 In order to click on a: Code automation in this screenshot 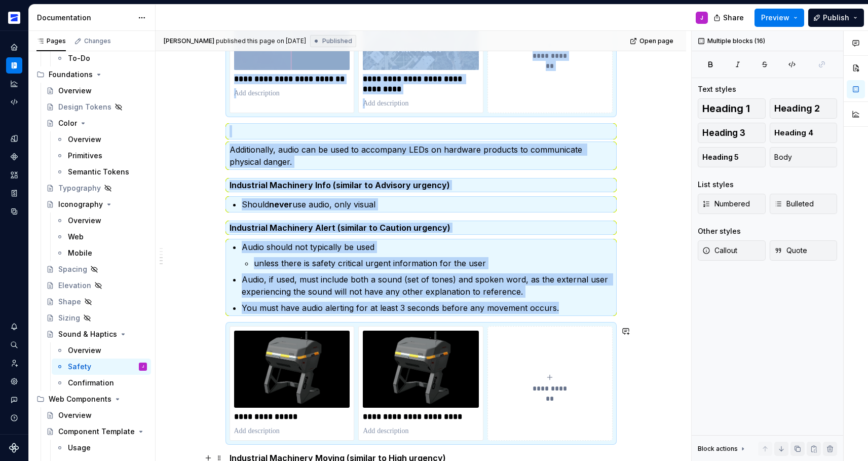, I will do `click(14, 102)`.